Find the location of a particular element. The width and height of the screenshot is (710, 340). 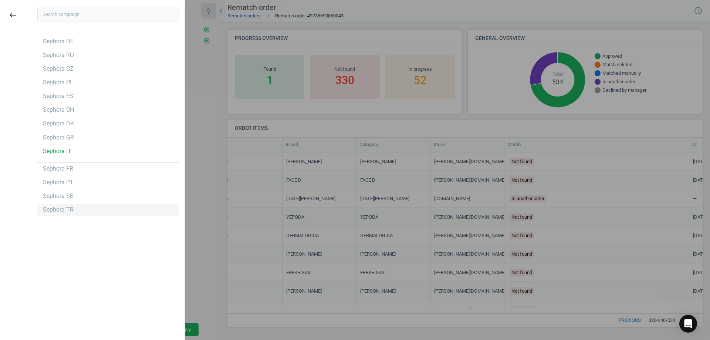

div: Sephora TR is located at coordinates (58, 210).